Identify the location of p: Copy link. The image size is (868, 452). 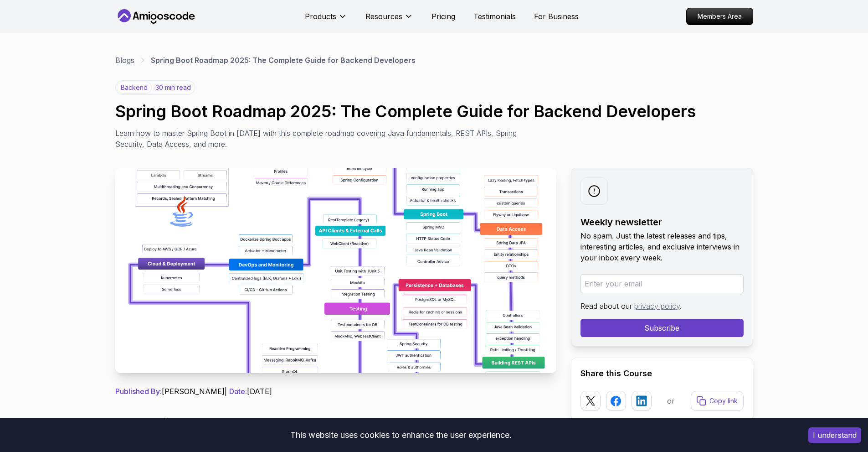
(723, 400).